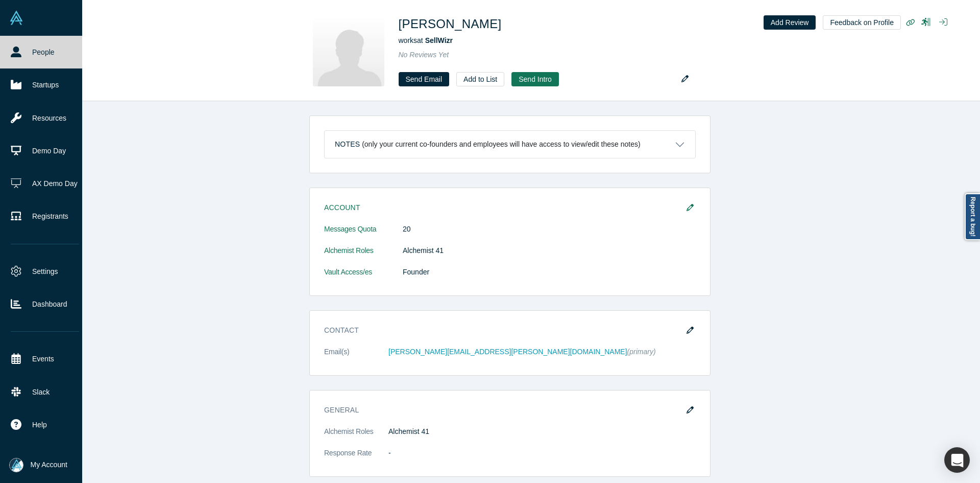 The image size is (980, 483). What do you see at coordinates (973, 217) in the screenshot?
I see `a: Report a bug!` at bounding box center [973, 217].